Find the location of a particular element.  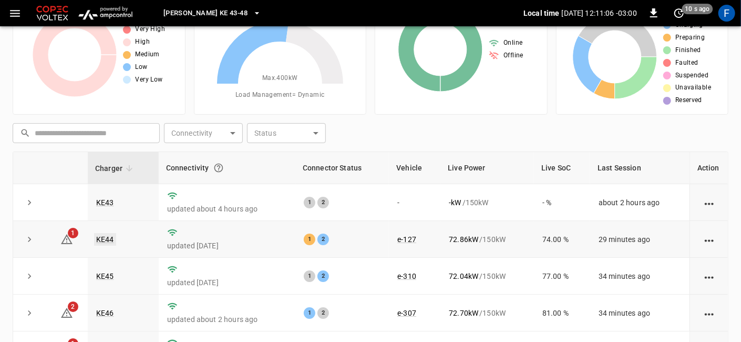

div: profile-icon is located at coordinates (727, 13).